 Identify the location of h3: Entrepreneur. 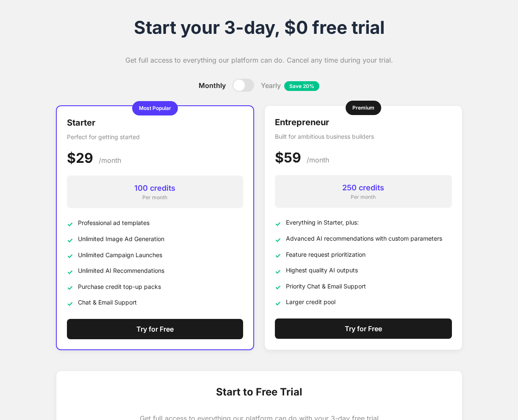
(363, 122).